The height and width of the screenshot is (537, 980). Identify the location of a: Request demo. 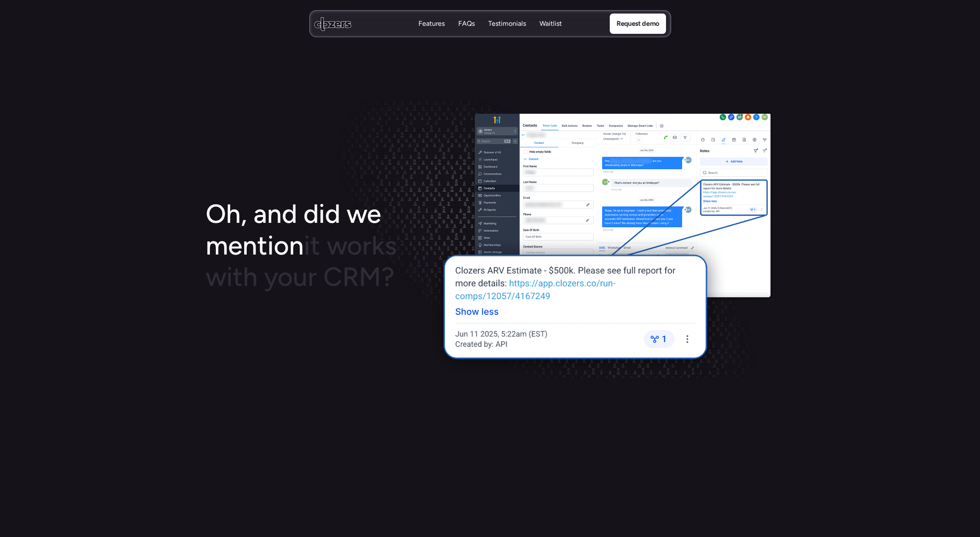
(637, 23).